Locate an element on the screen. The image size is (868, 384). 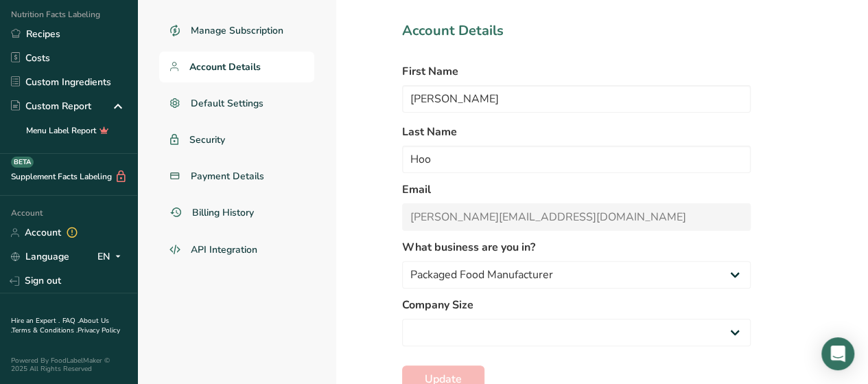
div: EN is located at coordinates (112, 257).